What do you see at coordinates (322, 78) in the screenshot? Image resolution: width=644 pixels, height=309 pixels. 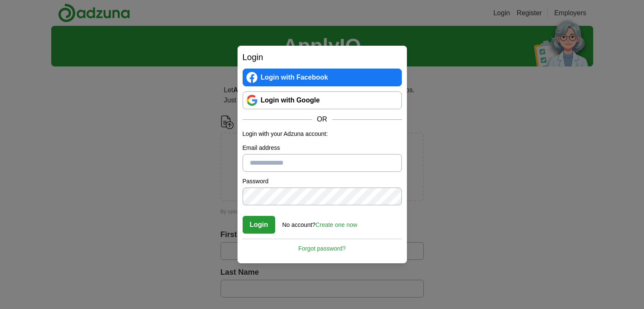 I see `a: Login with Facebook` at bounding box center [322, 78].